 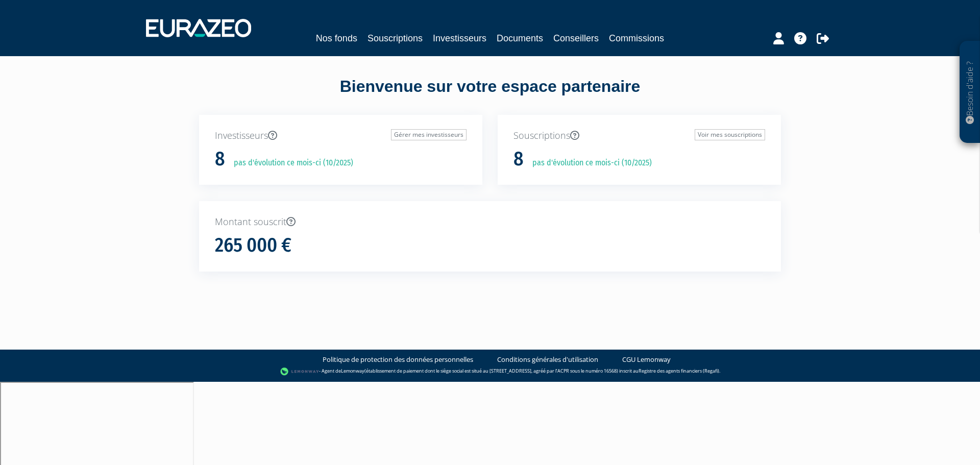 What do you see at coordinates (300, 372) in the screenshot?
I see `img: logo-lemonway.png` at bounding box center [300, 372].